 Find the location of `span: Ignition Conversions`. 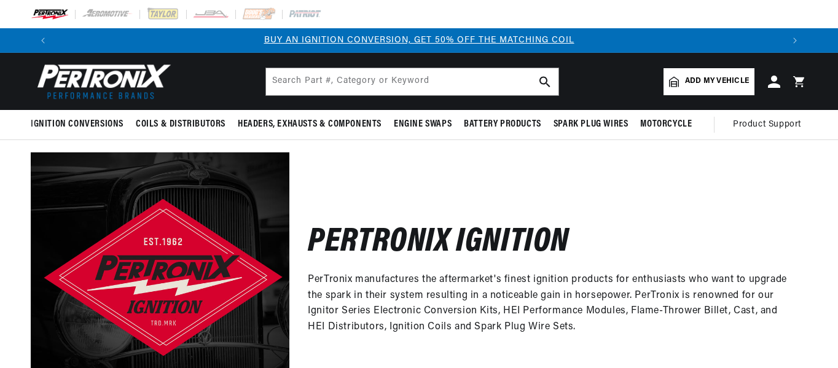

span: Ignition Conversions is located at coordinates (77, 124).